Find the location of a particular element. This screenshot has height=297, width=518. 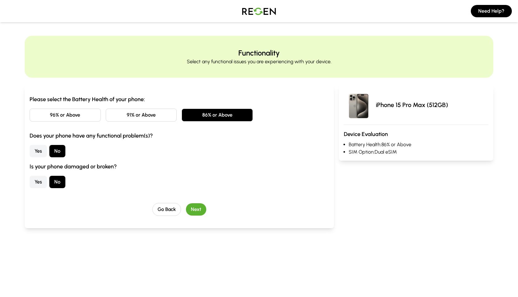

h3: Please select the Battery Health of your phone: is located at coordinates (179, 99).